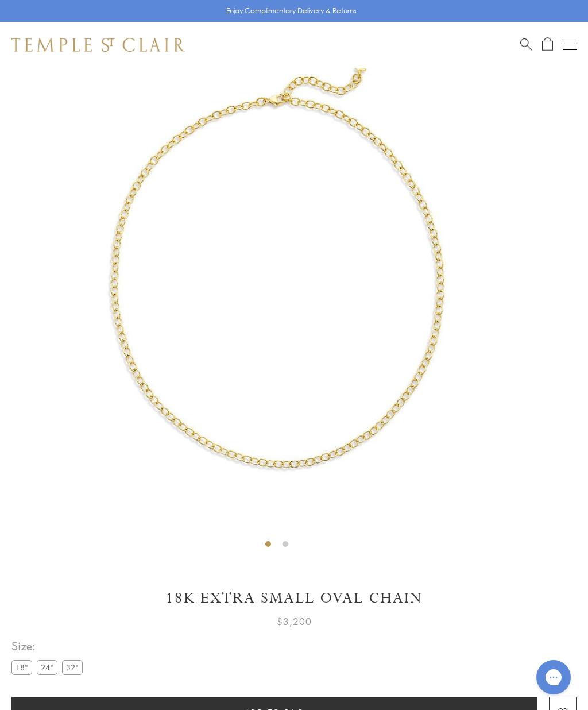 Image resolution: width=588 pixels, height=710 pixels. What do you see at coordinates (570, 45) in the screenshot?
I see `button: Open navigation` at bounding box center [570, 45].